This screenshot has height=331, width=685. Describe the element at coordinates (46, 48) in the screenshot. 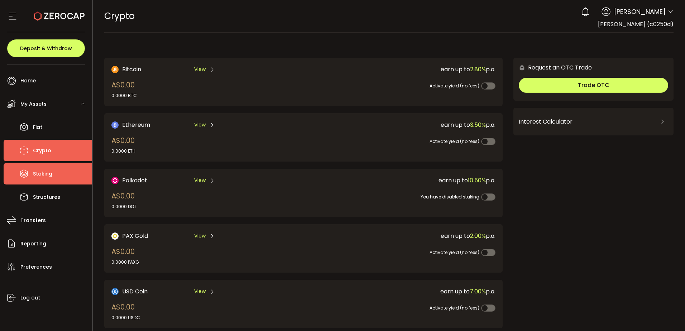

I see `button: Deposit & Withdraw` at that location.